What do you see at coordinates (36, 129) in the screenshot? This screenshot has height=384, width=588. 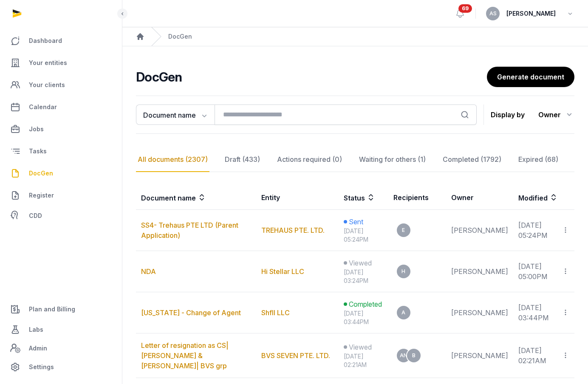 I see `span: Jobs` at bounding box center [36, 129].